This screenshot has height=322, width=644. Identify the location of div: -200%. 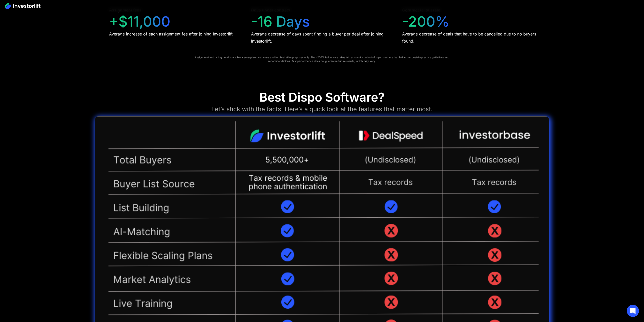
(426, 22).